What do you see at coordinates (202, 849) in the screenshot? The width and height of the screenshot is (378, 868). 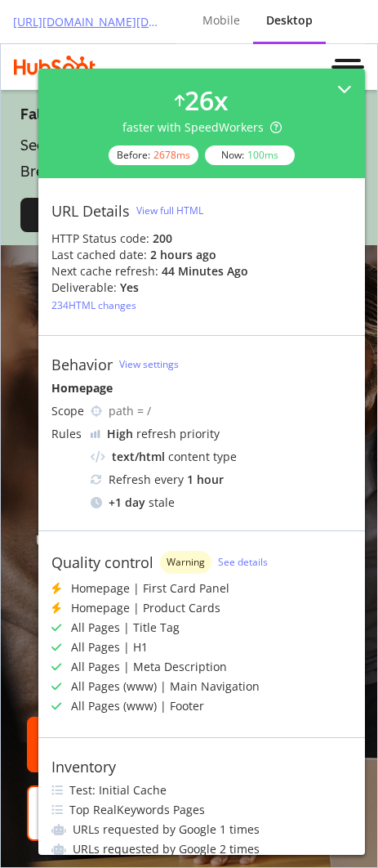 I see `li: URLs requested by Google 2 times` at bounding box center [202, 849].